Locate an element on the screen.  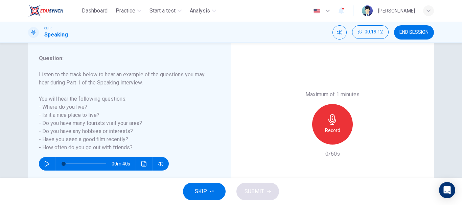
img: Profile picture is located at coordinates (368, 11).